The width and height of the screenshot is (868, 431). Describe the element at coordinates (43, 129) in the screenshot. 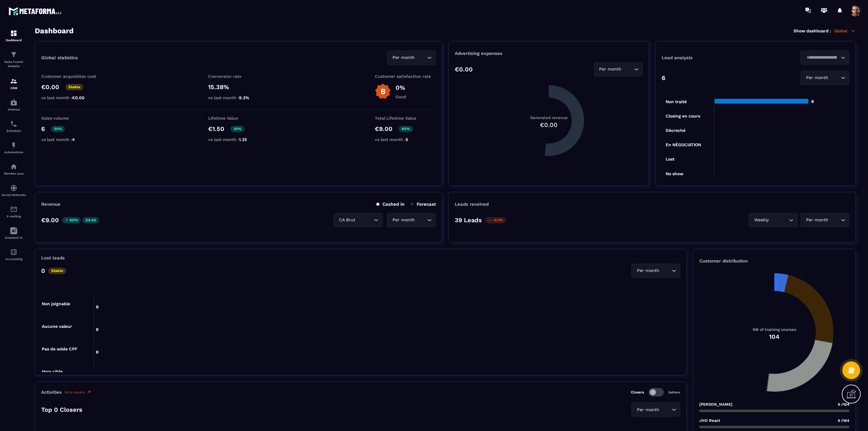

I see `p: 6` at that location.